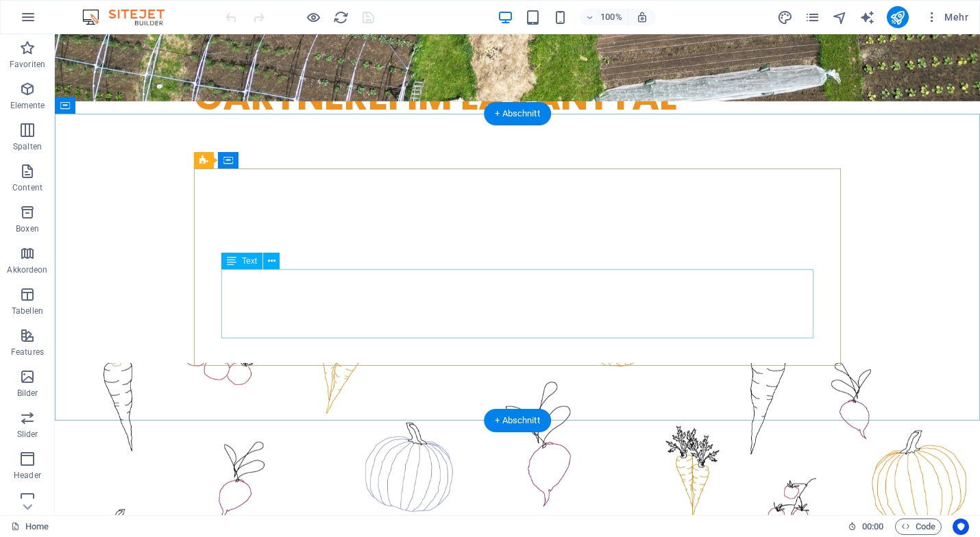 The image size is (980, 537). Describe the element at coordinates (872, 527) in the screenshot. I see `span: 00 00` at that location.